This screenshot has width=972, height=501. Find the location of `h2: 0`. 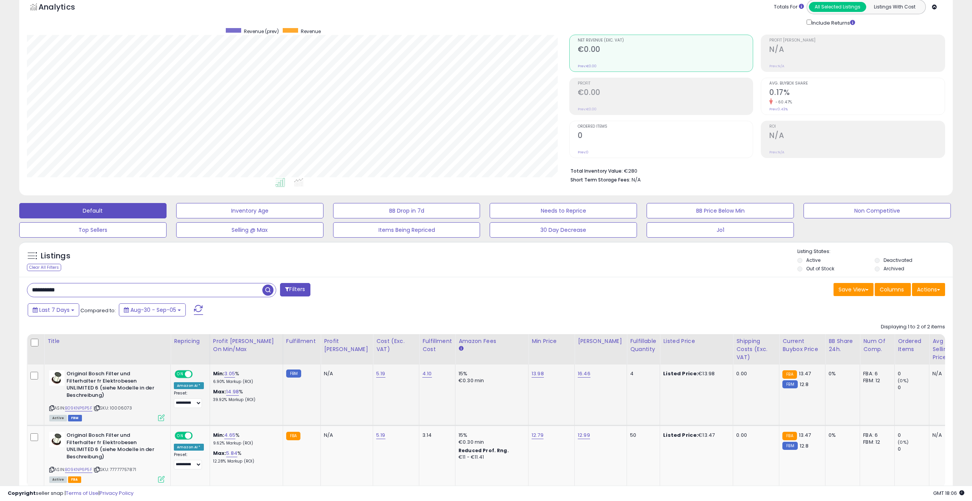

h2: 0 is located at coordinates (666, 136).